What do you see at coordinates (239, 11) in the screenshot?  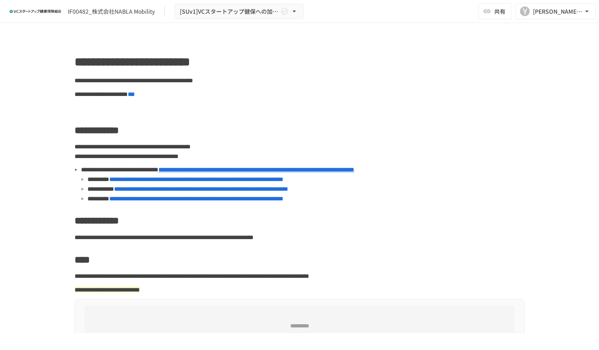 I see `button: [SUv1]VCスタートアップ健保への加入申請手続き` at bounding box center [239, 11].